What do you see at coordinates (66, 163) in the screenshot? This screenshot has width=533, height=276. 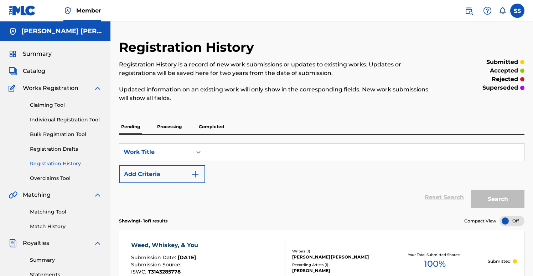 I see `a: Registration History` at bounding box center [66, 163].